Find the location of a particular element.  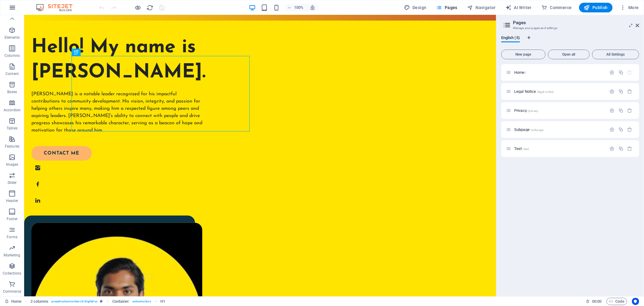

div: Language Tabs is located at coordinates (570, 42).